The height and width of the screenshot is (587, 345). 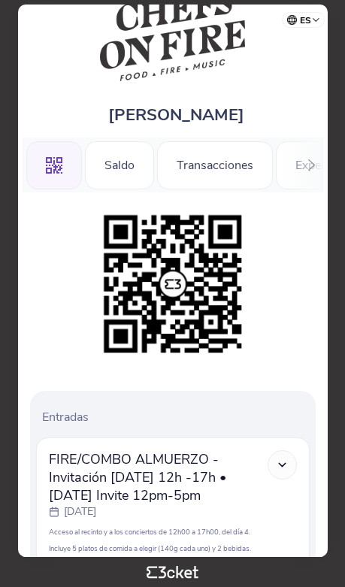 I want to click on div: Transacciones, so click(x=215, y=165).